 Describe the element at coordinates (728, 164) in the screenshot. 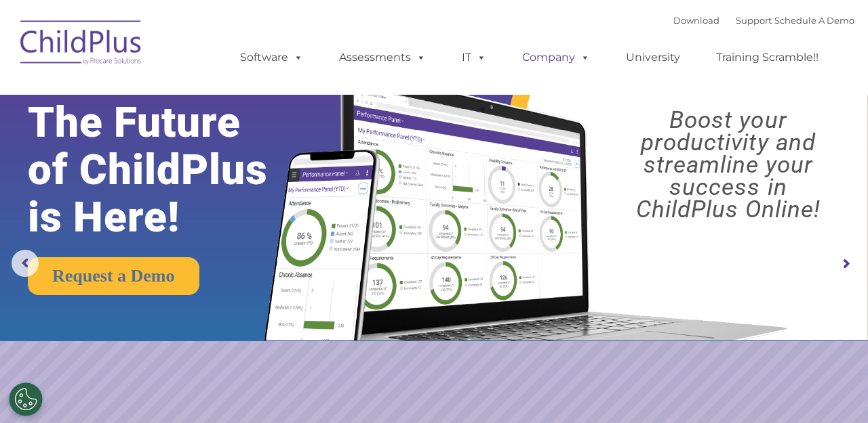

I see `rs-layer: Boost your productivity and streamline your success in ChildPlus Online!` at that location.